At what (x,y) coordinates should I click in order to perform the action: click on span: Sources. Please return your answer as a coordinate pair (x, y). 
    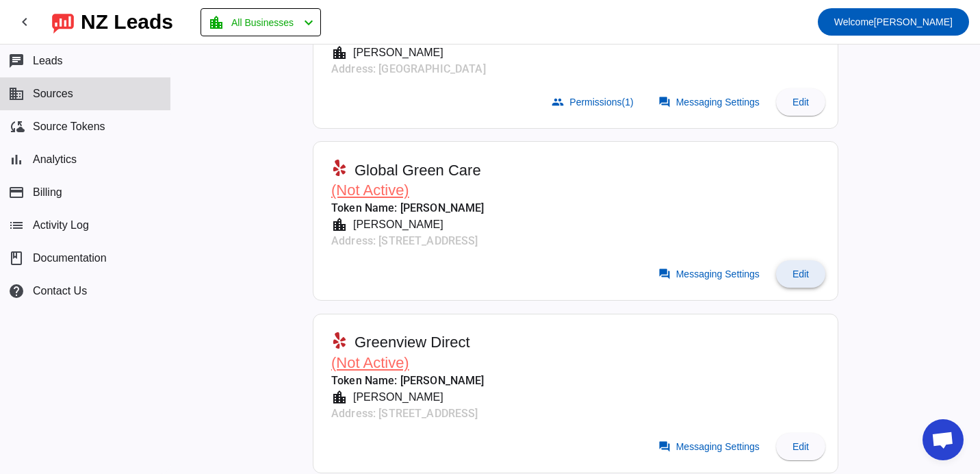
    Looking at the image, I should click on (53, 94).